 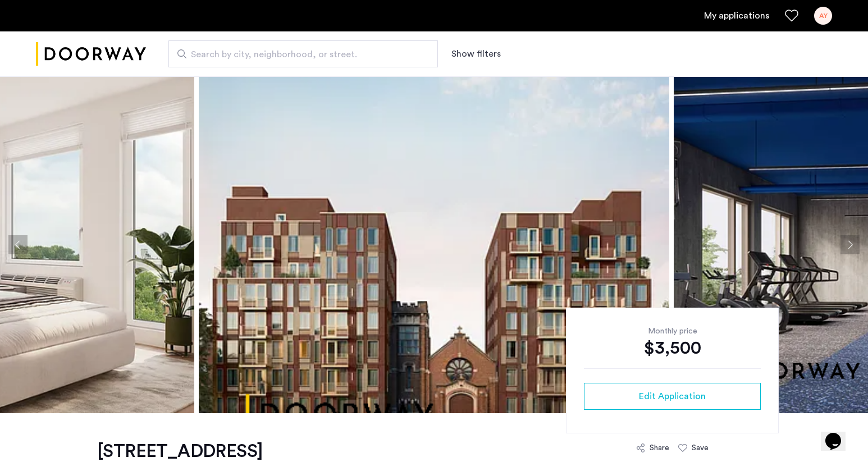 What do you see at coordinates (91, 54) in the screenshot?
I see `a: Cazamio logo` at bounding box center [91, 54].